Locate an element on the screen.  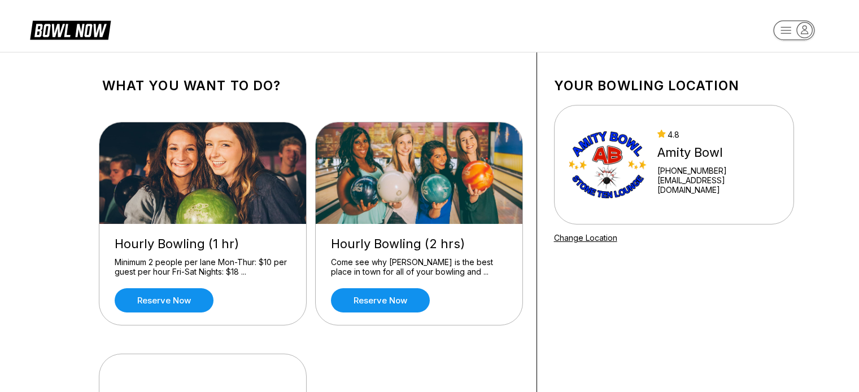
img: Amity Bowl is located at coordinates (608, 165).